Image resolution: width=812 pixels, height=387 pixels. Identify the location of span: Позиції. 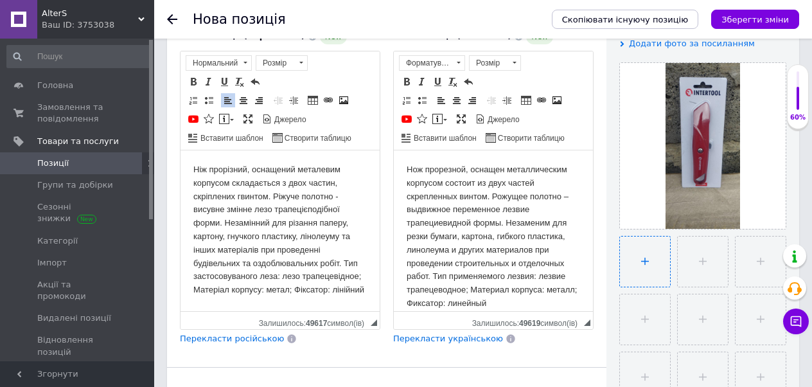
(53, 163).